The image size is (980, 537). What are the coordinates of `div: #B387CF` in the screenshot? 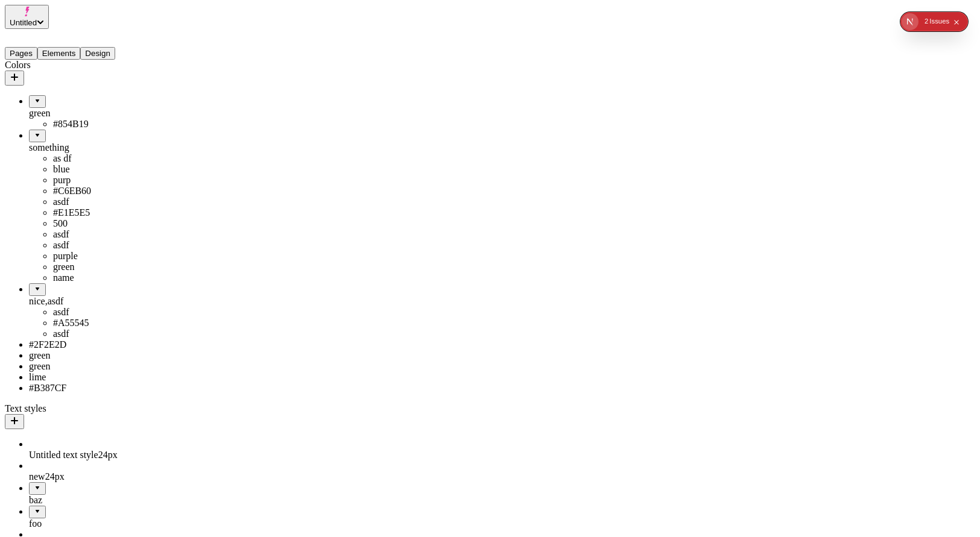 It's located at (90, 388).